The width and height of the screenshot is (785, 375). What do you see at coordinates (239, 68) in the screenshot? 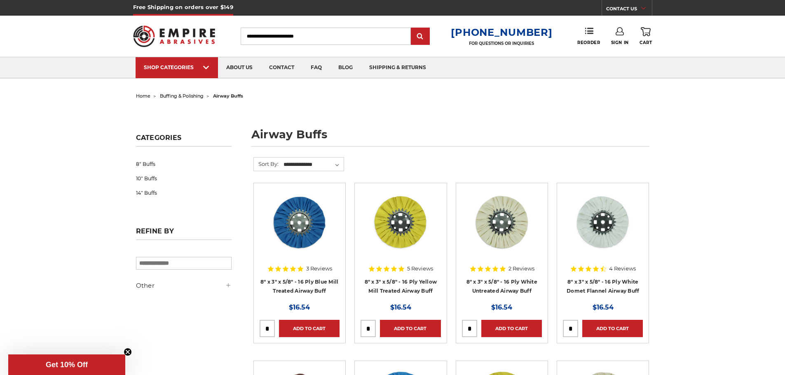
I see `a: about us` at bounding box center [239, 68].